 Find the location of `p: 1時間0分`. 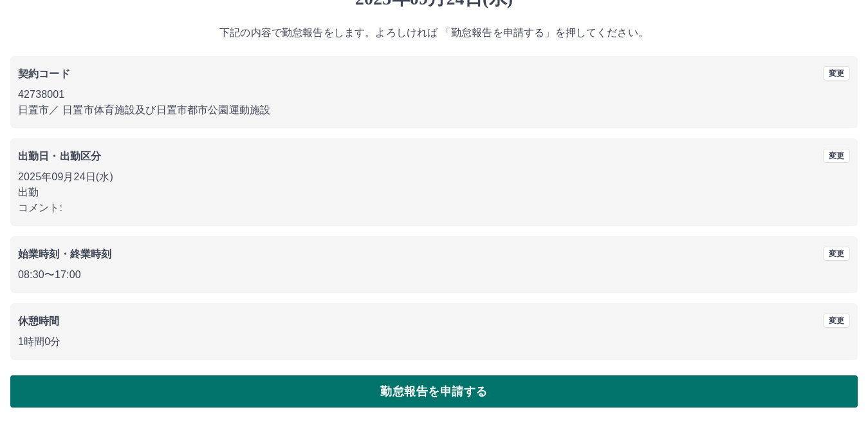

p: 1時間0分 is located at coordinates (434, 342).